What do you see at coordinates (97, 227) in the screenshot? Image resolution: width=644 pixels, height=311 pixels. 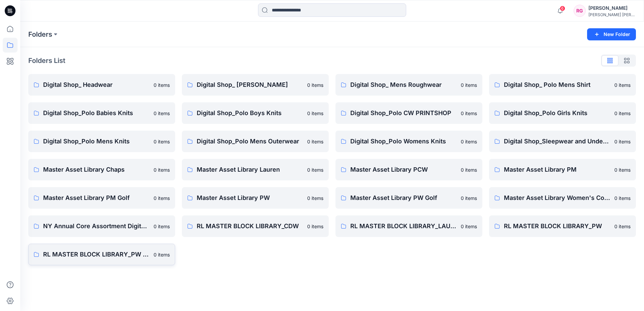 I see `p: NY Annual Core Assortment Digital Lib` at bounding box center [97, 227].